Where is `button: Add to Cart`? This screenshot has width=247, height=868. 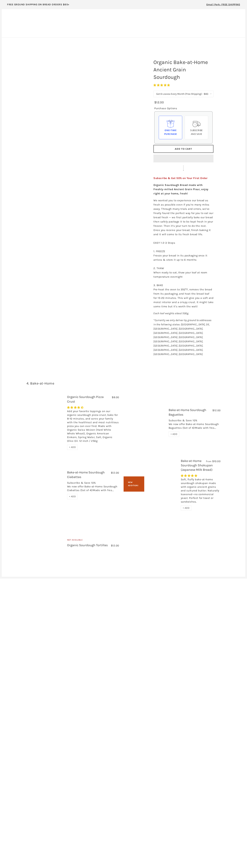
button: Add to Cart is located at coordinates (183, 149).